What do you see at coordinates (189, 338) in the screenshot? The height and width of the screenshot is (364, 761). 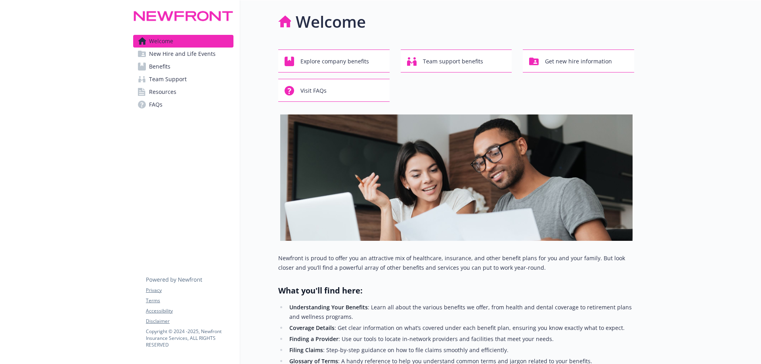 I see `p: Copyright © 2024 - 2025 , Newfront Insurance Services, ALL RIGHTS RESERVED` at bounding box center [189, 338].